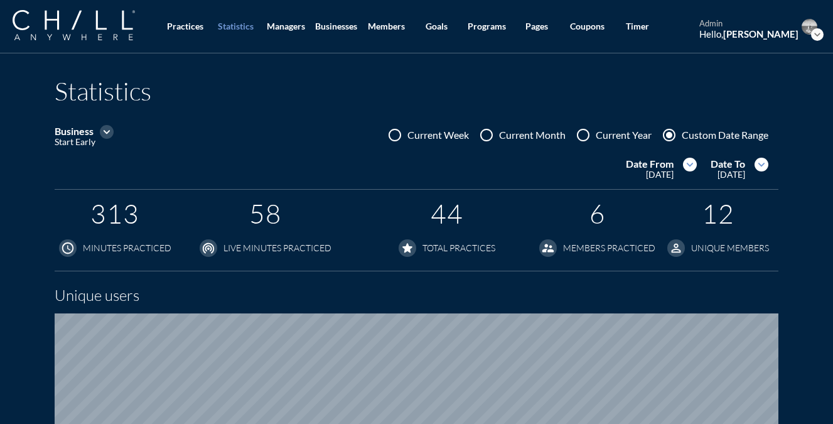 Image resolution: width=833 pixels, height=424 pixels. Describe the element at coordinates (676, 248) in the screenshot. I see `i: perm_identity` at that location.